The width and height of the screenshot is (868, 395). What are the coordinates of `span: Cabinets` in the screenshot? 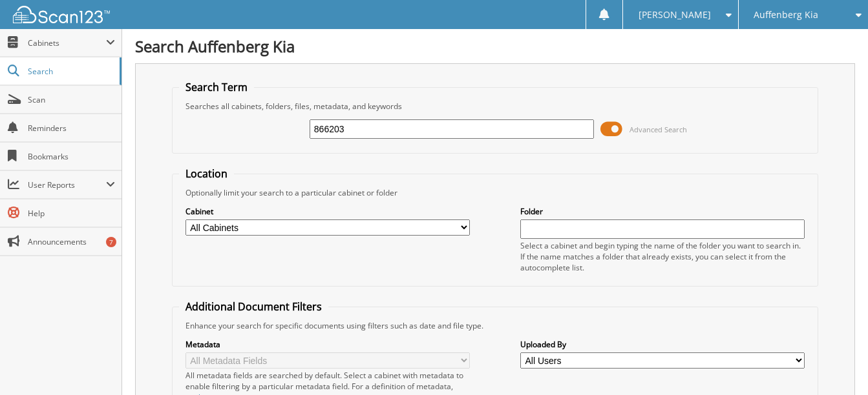 It's located at (66, 42).